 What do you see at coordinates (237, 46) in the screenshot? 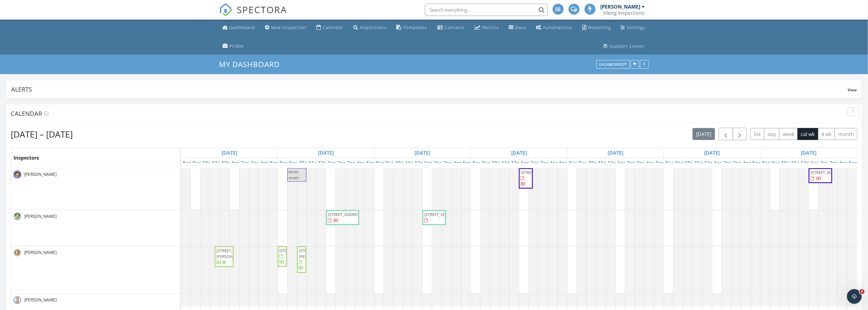
I see `div: Profile` at bounding box center [237, 46].